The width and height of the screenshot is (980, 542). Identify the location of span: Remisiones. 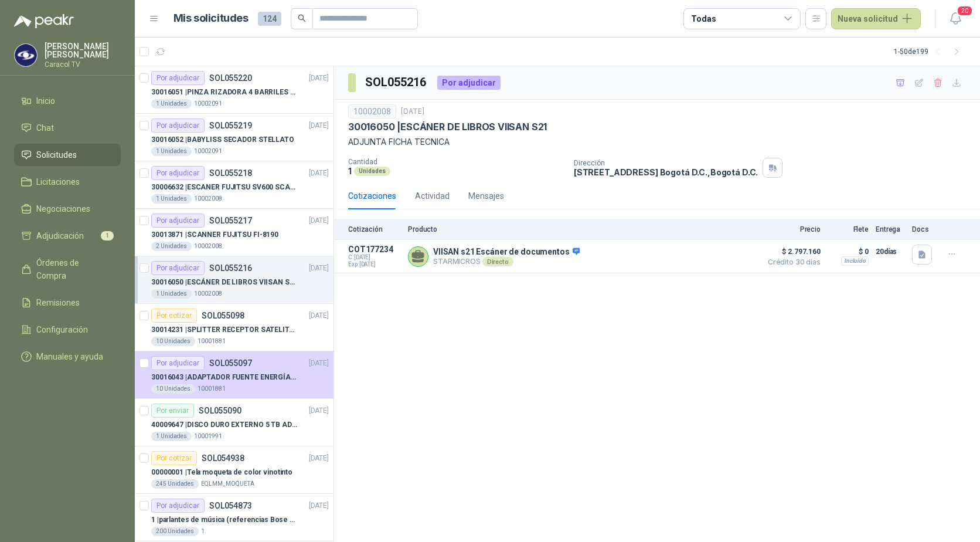
(58, 303).